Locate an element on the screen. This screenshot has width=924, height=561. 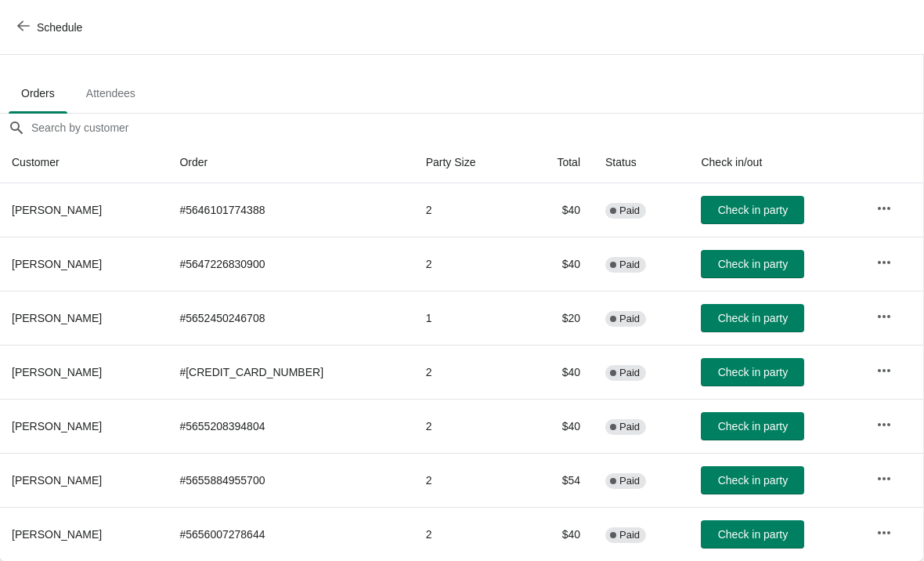
td: # 5655884955700 is located at coordinates (290, 479).